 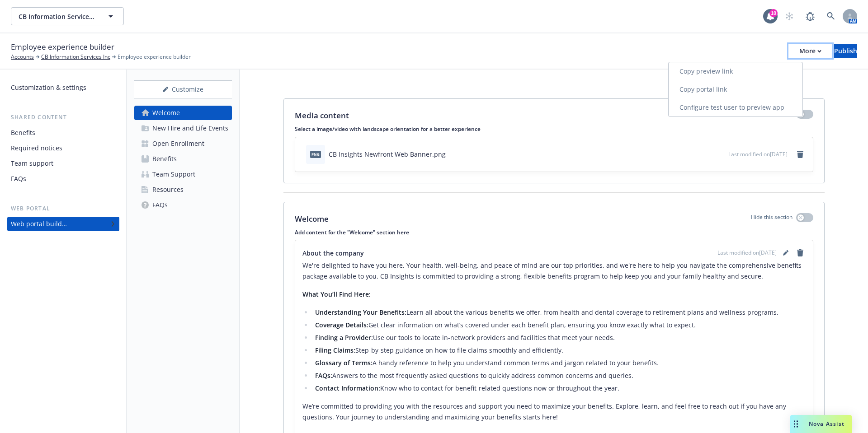 What do you see at coordinates (720, 154) in the screenshot?
I see `button: preview file` at bounding box center [720, 154].